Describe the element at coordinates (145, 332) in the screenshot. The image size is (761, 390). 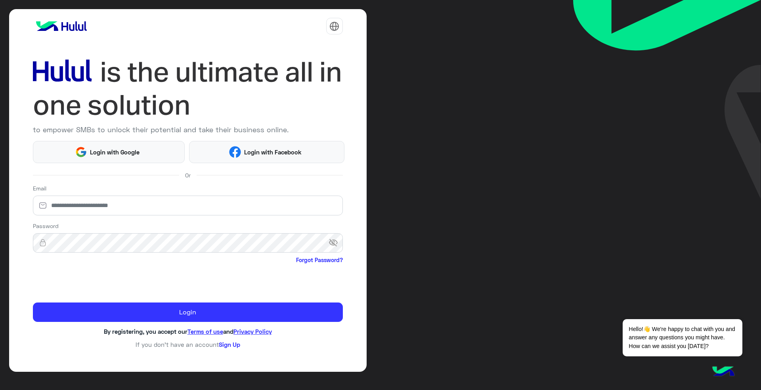
I see `span: By registering, you accept our` at that location.